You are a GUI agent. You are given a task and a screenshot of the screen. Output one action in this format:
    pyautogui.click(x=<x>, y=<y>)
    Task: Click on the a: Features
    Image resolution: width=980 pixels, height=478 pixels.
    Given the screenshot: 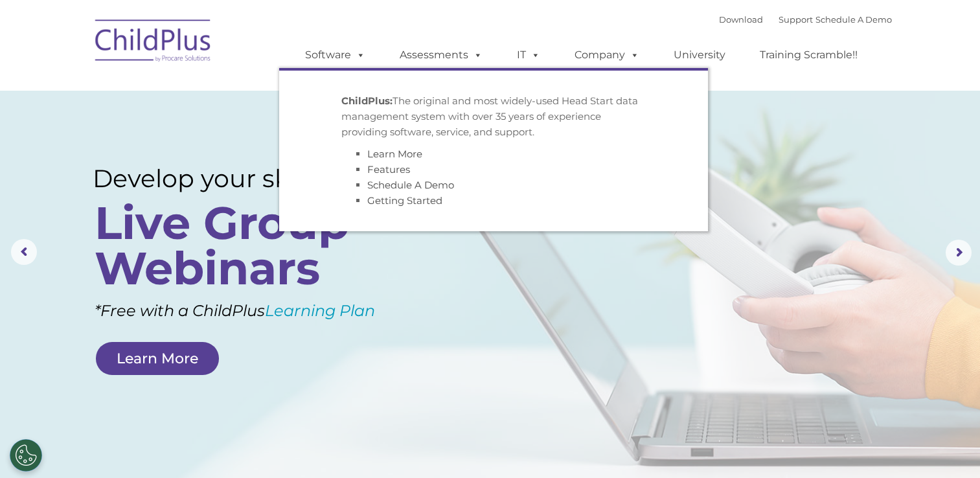 What is the action you would take?
    pyautogui.click(x=388, y=169)
    